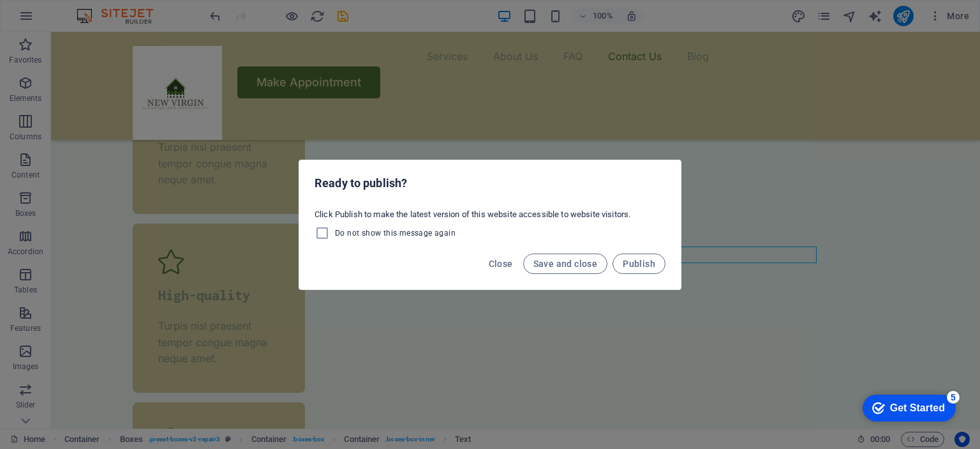 This screenshot has width=980, height=449. What do you see at coordinates (490, 183) in the screenshot?
I see `h2: Ready to publish?` at bounding box center [490, 183].